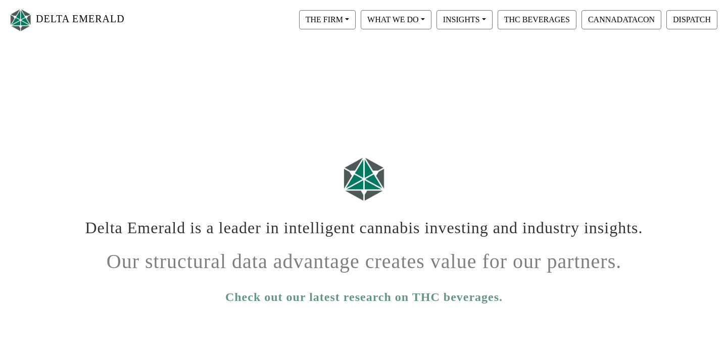  What do you see at coordinates (622, 20) in the screenshot?
I see `button: CANNADATACON` at bounding box center [622, 20].